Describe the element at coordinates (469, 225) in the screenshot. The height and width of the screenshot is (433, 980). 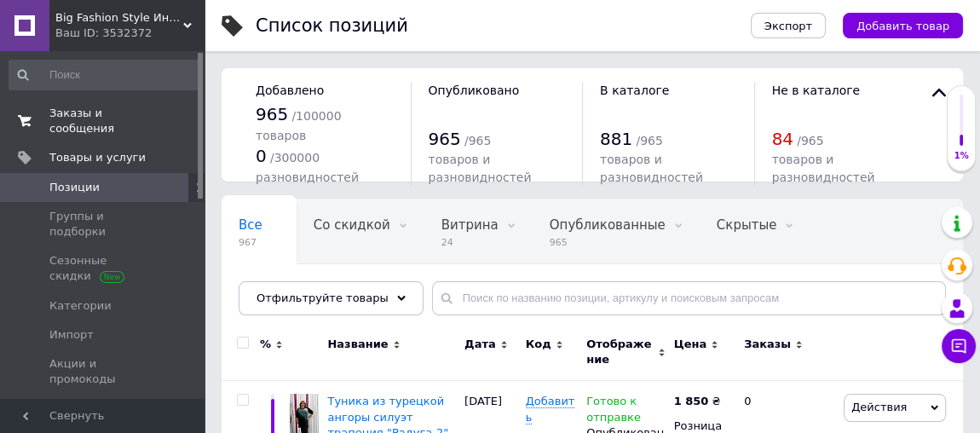
I see `span: Витрина` at that location.